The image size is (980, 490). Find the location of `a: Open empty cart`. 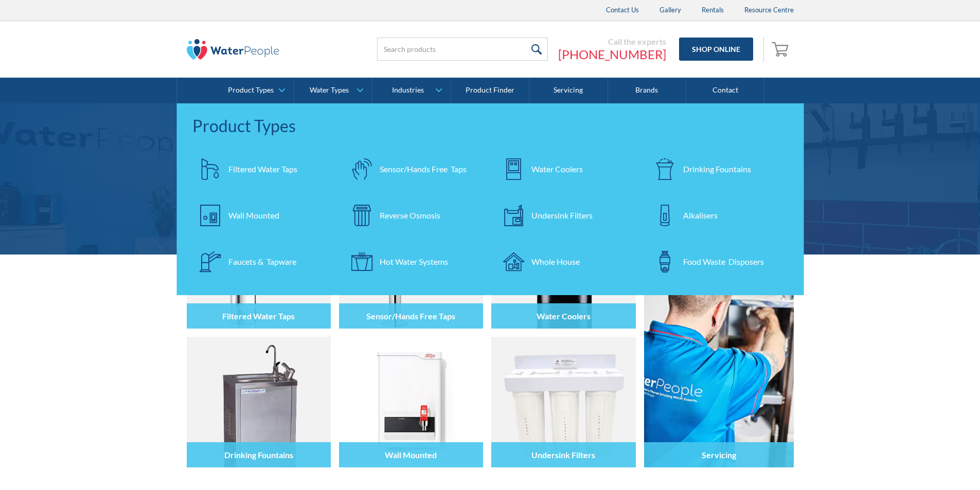

a: Open empty cart is located at coordinates (781, 50).